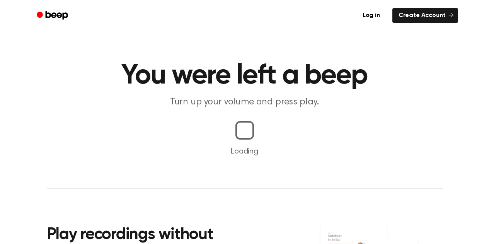  What do you see at coordinates (245, 102) in the screenshot?
I see `p: Turn up your volume and press play.` at bounding box center [245, 102].